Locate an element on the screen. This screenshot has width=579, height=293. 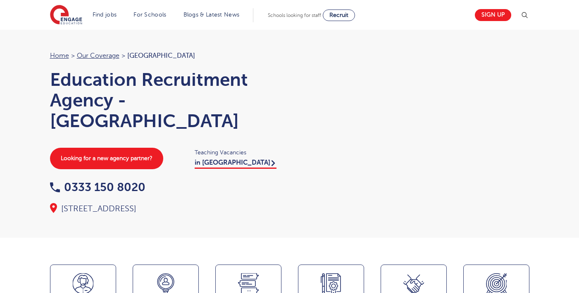
a: Our coverage is located at coordinates (98, 56).